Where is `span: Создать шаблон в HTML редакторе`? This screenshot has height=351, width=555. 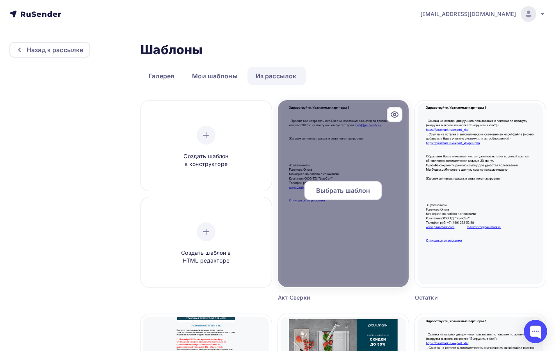
span: Создать шаблон в HTML редакторе is located at coordinates (206, 257).